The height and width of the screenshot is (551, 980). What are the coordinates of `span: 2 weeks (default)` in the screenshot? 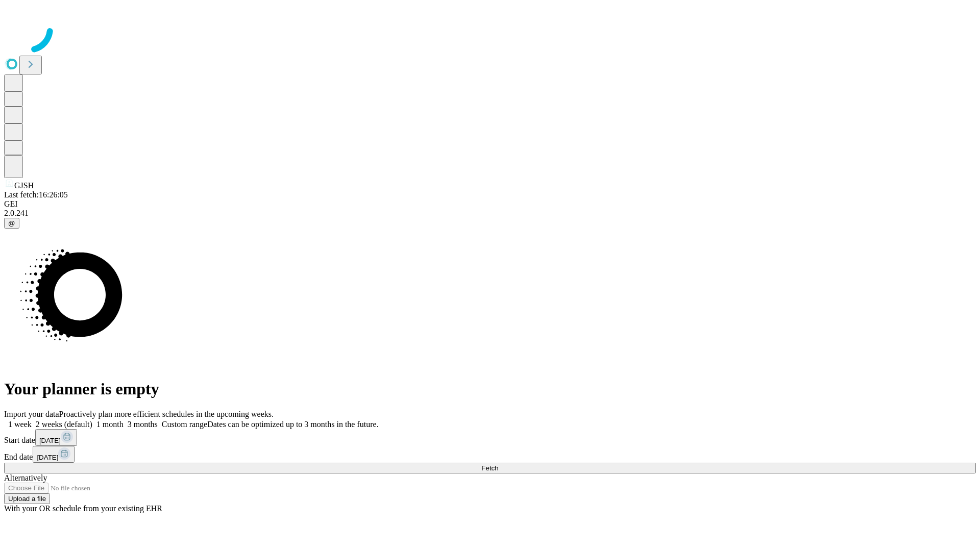 It's located at (64, 424).